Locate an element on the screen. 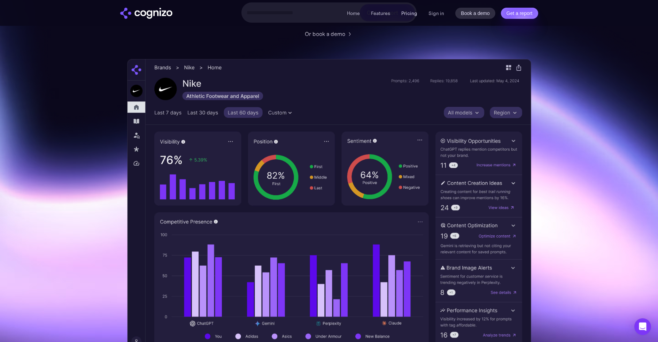 This screenshot has width=658, height=342. a: Book a demo is located at coordinates (475, 13).